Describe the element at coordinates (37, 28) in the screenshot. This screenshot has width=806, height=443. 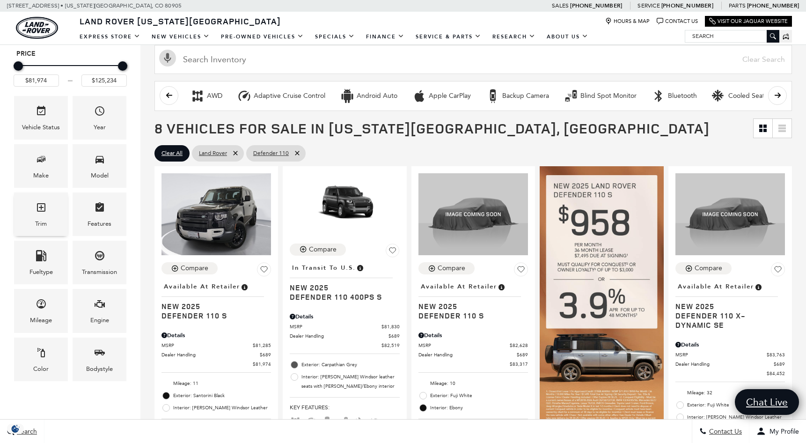
I see `a: land-rover` at that location.